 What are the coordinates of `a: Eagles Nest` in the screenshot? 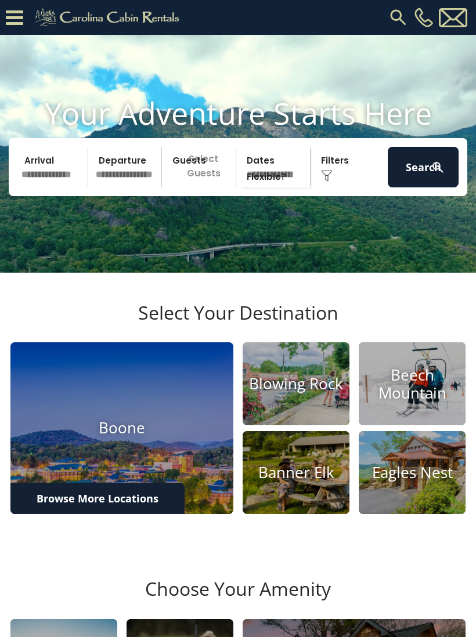 It's located at (412, 472).